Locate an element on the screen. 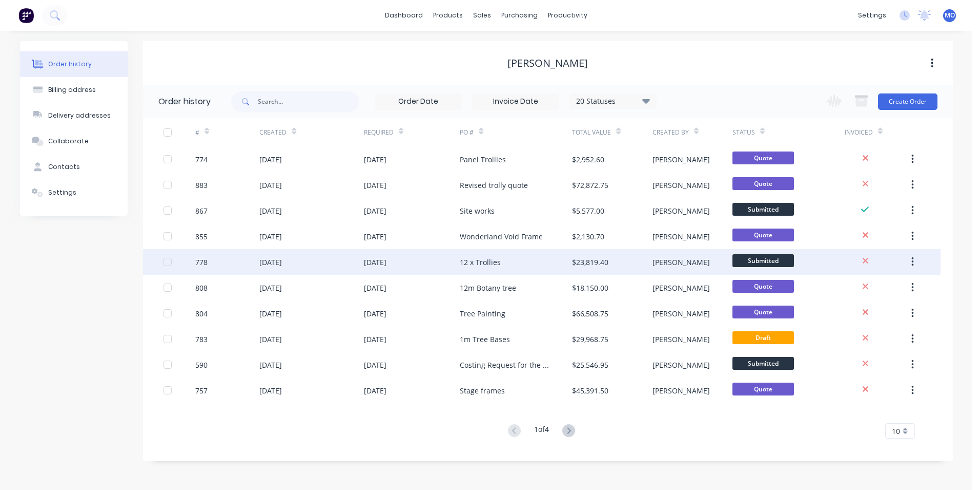 This screenshot has width=980, height=490. img: Factory is located at coordinates (26, 15).